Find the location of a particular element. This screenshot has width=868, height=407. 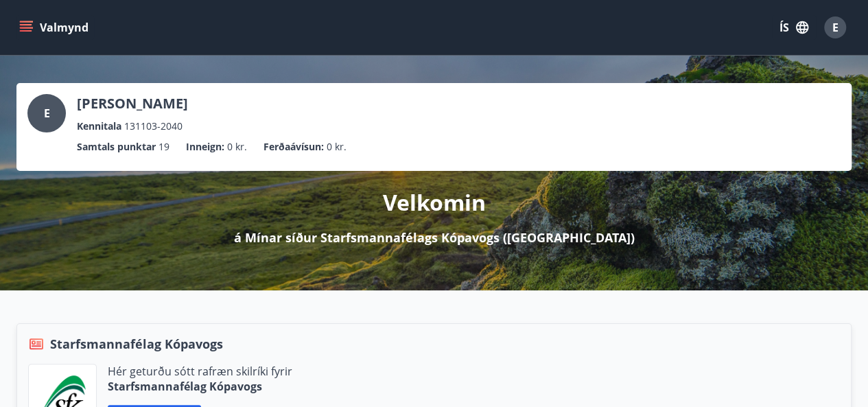

p: Starfsmannafélag Kópavogs is located at coordinates (200, 387).